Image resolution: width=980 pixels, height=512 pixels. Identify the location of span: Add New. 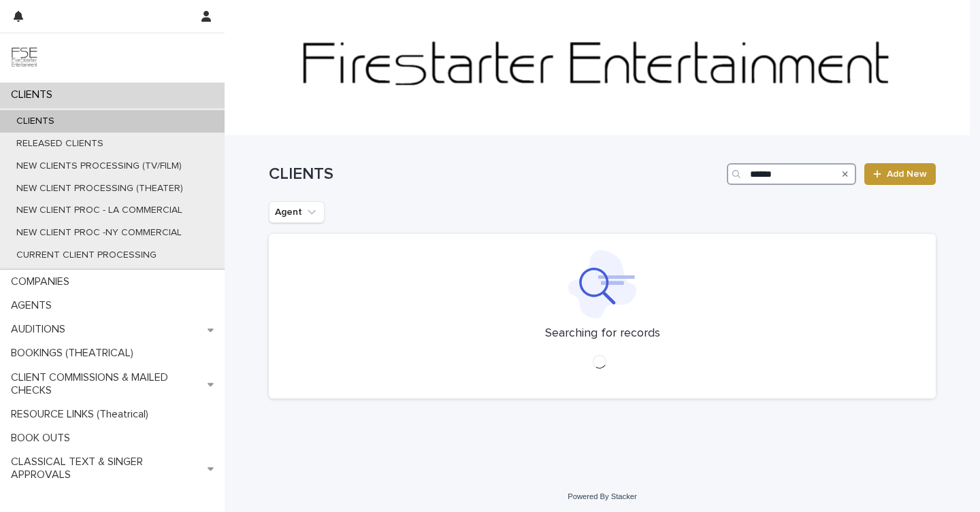
(906, 174).